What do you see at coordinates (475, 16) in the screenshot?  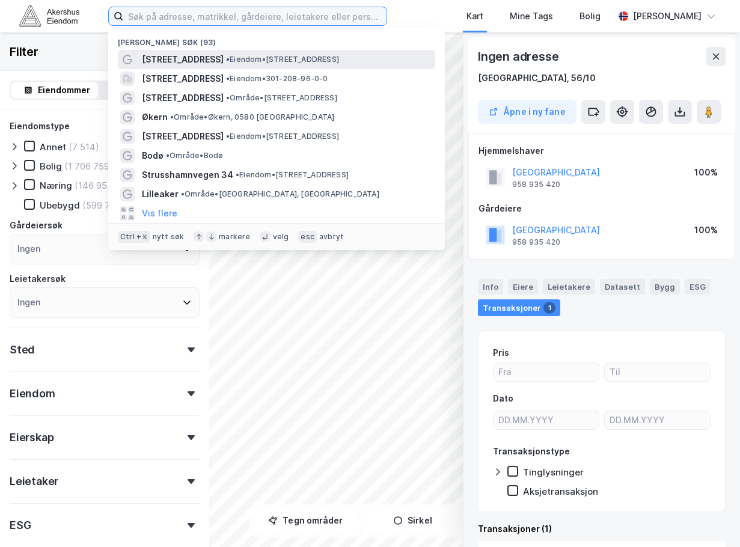 I see `div: Kart` at bounding box center [475, 16].